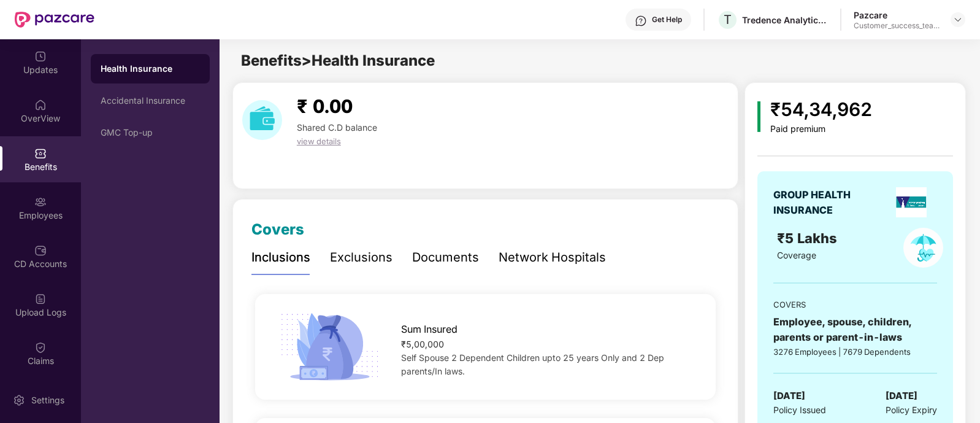 This screenshot has width=980, height=423. I want to click on img: svg+xml;base64,PHN2ZyBpZD0iRHJvcGRvd24tMzJ4MzIiIHhtbG5zPSJodHRwOi8vd3d3LnczLm9yZy8yMDAwL3N2ZyIgd2..., so click(957, 20).